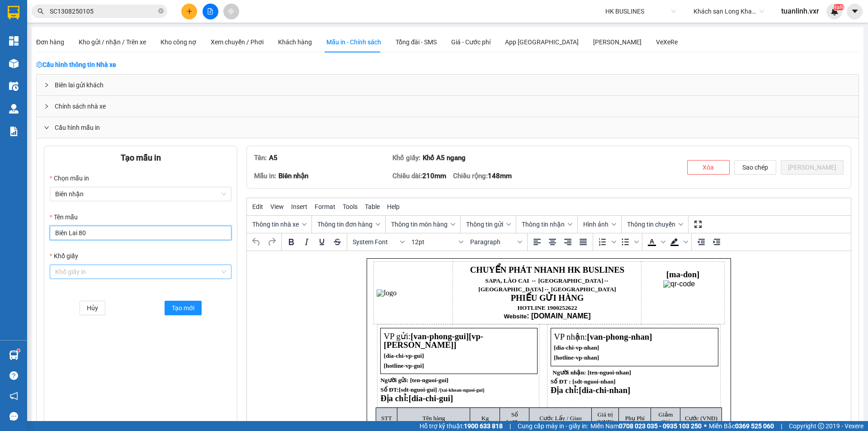 This screenshot has height=431, width=868. I want to click on span: Miền Nam, so click(646, 425).